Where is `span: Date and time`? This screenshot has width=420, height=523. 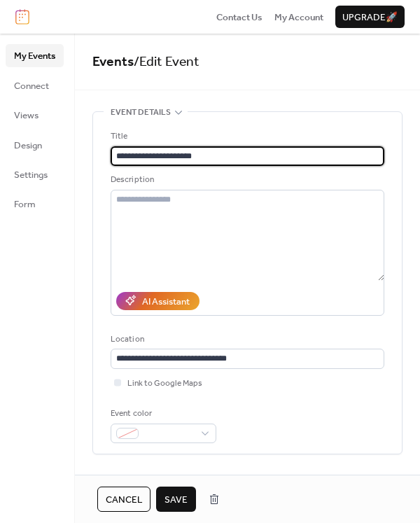 span: Date and time is located at coordinates (140, 479).